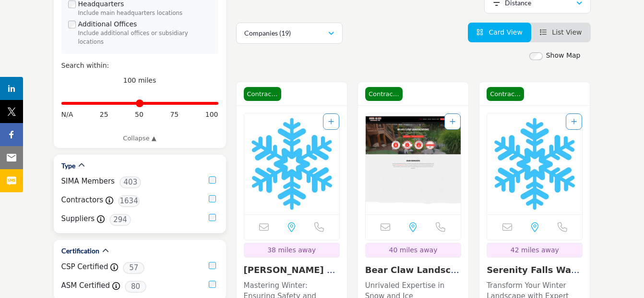 The height and width of the screenshot is (298, 644). I want to click on h3: Schriever Air Force Base, so click(292, 270).